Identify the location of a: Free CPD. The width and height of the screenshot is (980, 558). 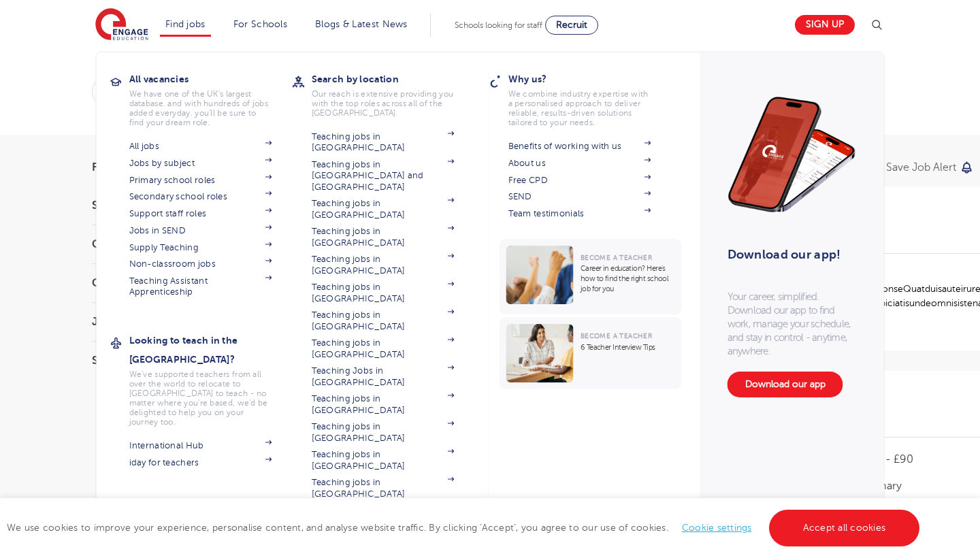
(580, 180).